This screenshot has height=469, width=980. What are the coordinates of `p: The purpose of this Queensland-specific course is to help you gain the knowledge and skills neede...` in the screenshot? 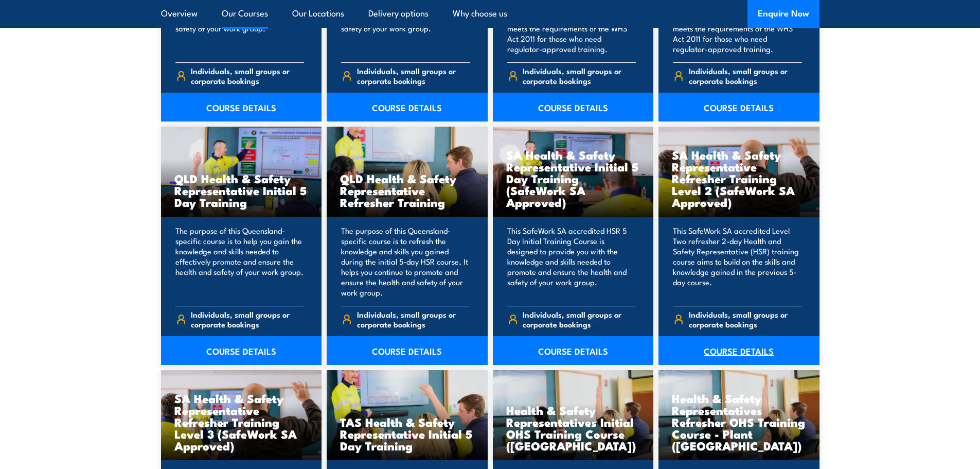 It's located at (240, 261).